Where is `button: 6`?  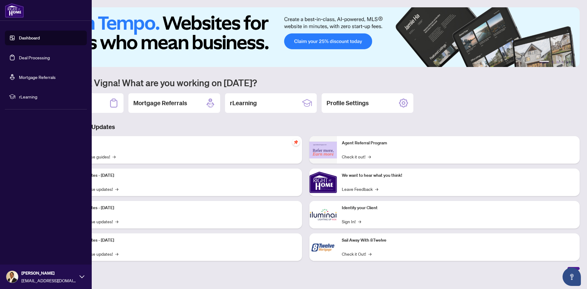 button: 6 is located at coordinates (572, 62).